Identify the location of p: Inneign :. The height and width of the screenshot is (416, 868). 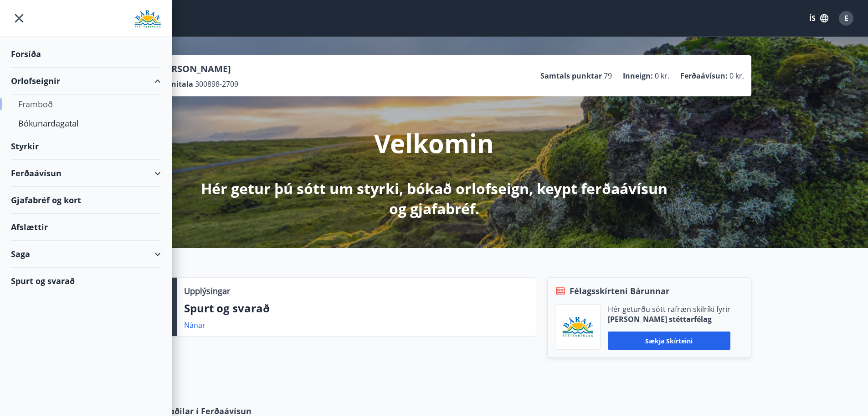
(638, 76).